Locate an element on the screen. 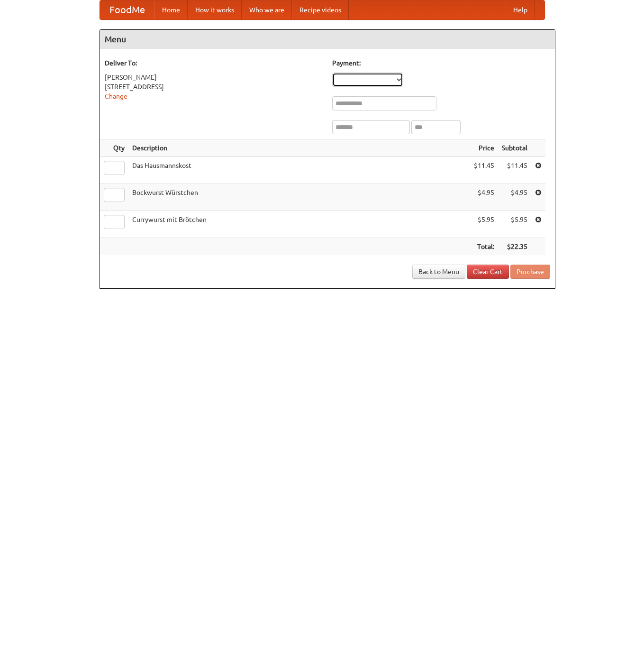  a: Clear Cart is located at coordinates (487, 271).